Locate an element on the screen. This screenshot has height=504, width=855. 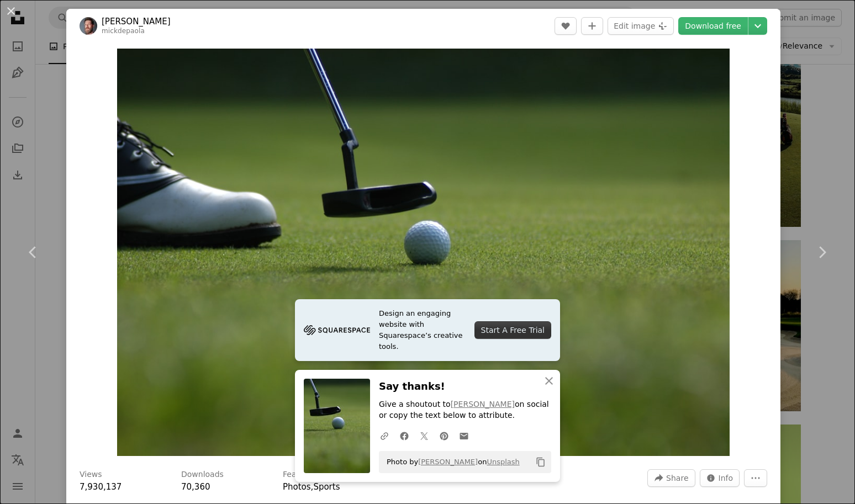
h3: Say thanks! is located at coordinates (465, 386).